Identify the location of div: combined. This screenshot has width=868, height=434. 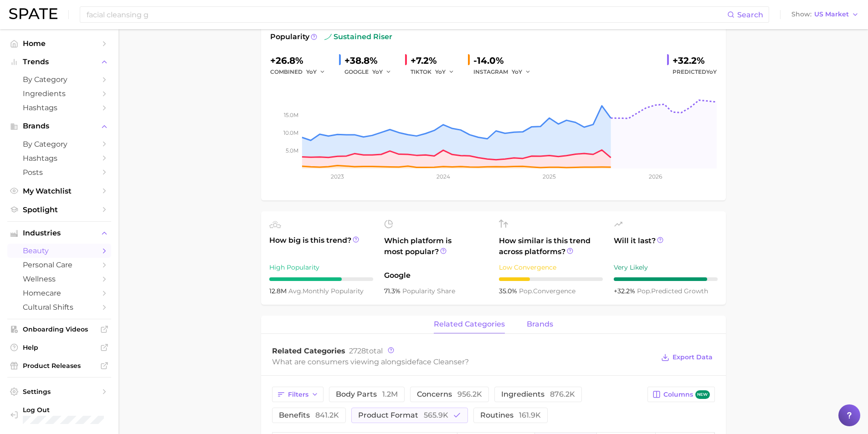
(301, 72).